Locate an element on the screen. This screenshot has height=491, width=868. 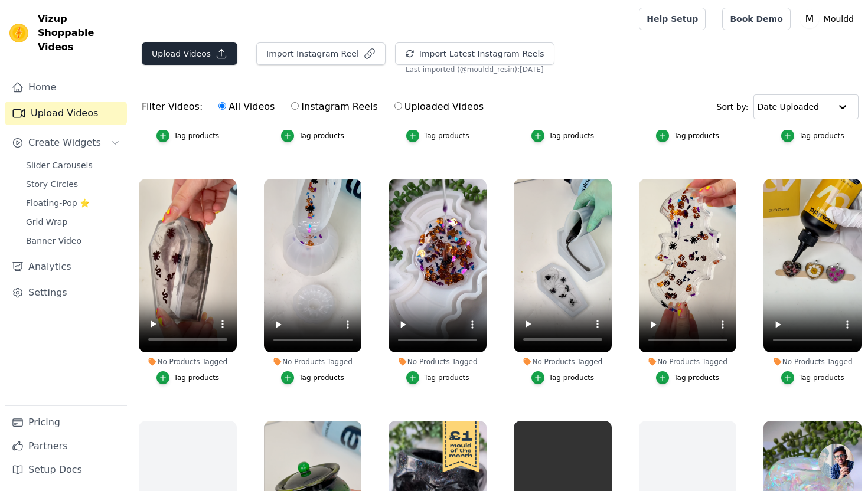
p: Mouldd is located at coordinates (839, 19).